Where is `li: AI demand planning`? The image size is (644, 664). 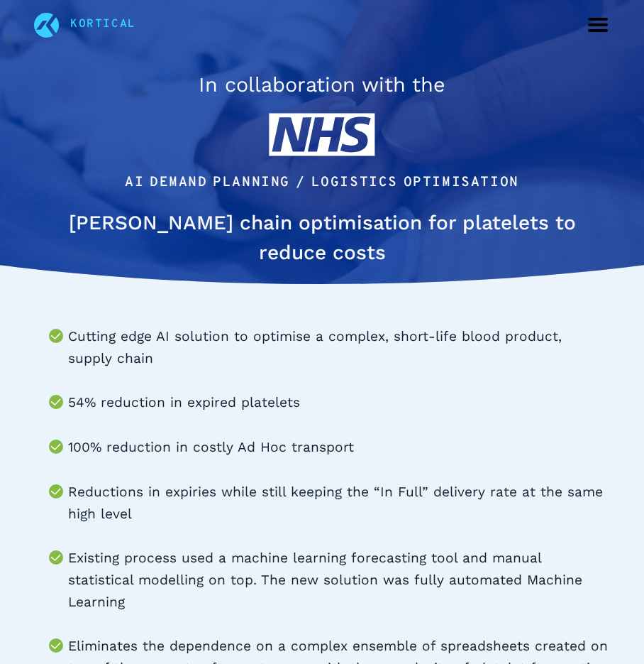
li: AI demand planning is located at coordinates (207, 183).